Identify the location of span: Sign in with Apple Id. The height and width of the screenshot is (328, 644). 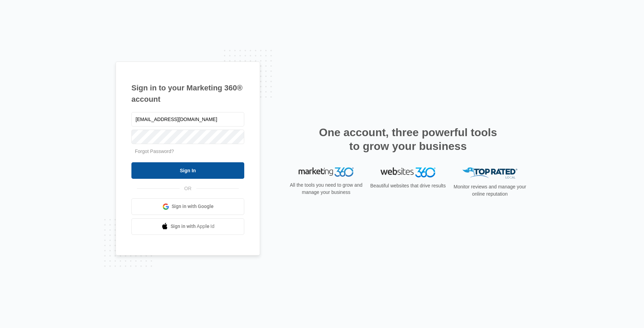
(193, 226).